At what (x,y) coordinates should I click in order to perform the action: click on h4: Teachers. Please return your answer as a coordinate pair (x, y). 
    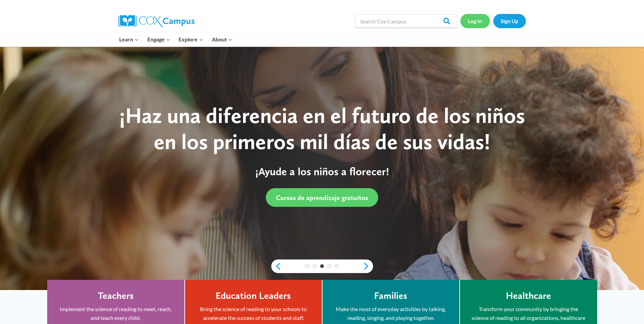
    Looking at the image, I should click on (115, 296).